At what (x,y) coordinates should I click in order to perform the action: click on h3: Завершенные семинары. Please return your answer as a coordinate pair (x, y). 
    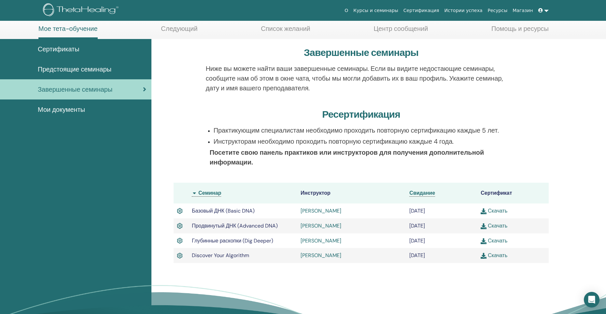
    Looking at the image, I should click on (361, 53).